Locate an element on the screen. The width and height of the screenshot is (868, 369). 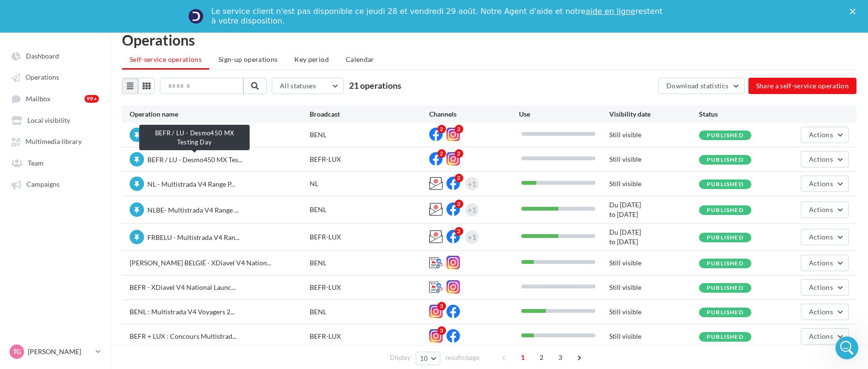
button: Download statistics is located at coordinates (701, 86).